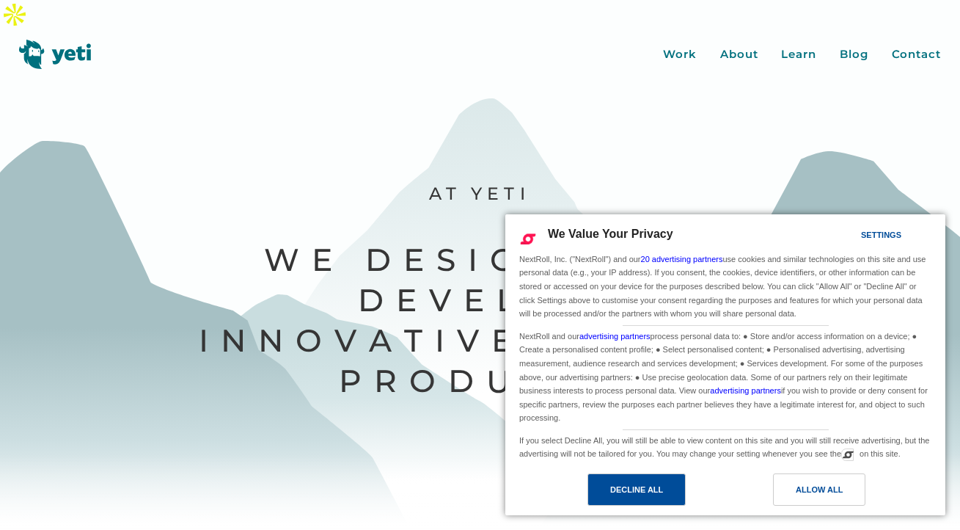 The image size is (960, 530). What do you see at coordinates (854, 54) in the screenshot?
I see `div: Blog` at bounding box center [854, 54].